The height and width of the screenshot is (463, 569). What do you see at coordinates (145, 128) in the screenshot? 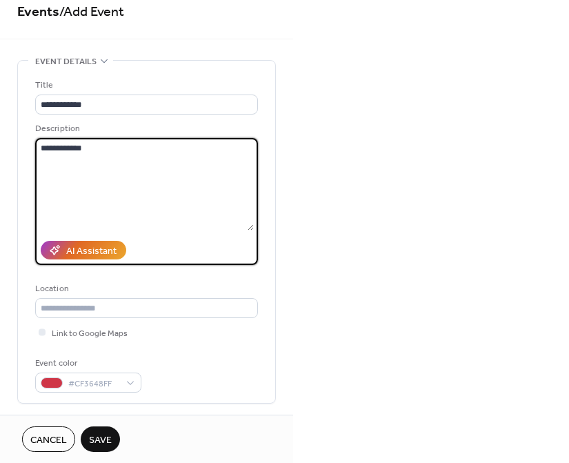
I see `div: Description` at bounding box center [145, 128].